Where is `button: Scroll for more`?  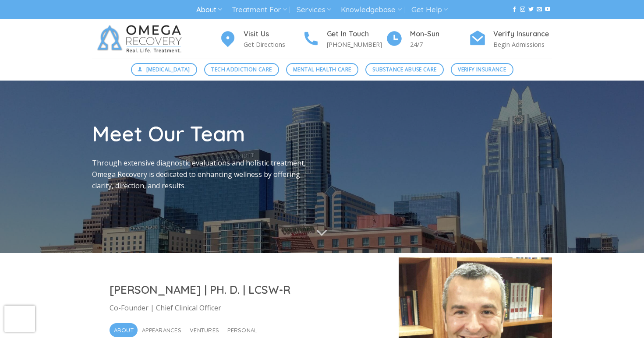 button: Scroll for more is located at coordinates (322, 233).